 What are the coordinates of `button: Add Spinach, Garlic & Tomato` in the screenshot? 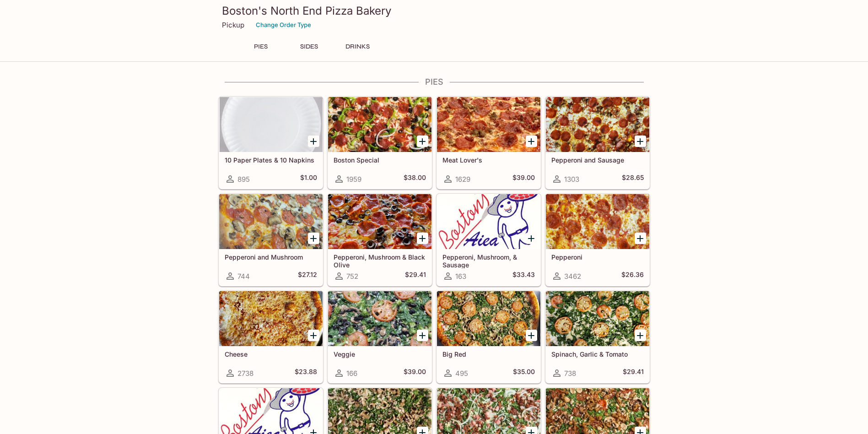 It's located at (640, 335).